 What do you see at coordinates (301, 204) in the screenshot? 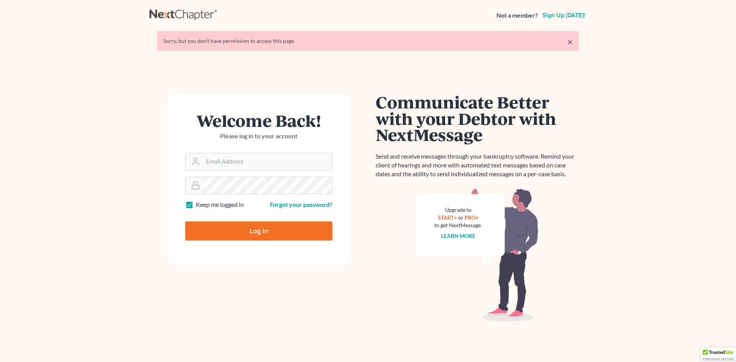
I see `a: Forgot your password?` at bounding box center [301, 204].